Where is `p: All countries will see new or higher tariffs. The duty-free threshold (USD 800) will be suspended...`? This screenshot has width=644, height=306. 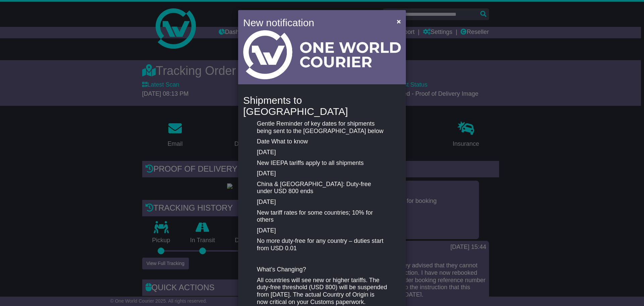
p: All countries will see new or higher tariffs. The duty-free threshold (USD 800) will be suspended... is located at coordinates (322, 291).